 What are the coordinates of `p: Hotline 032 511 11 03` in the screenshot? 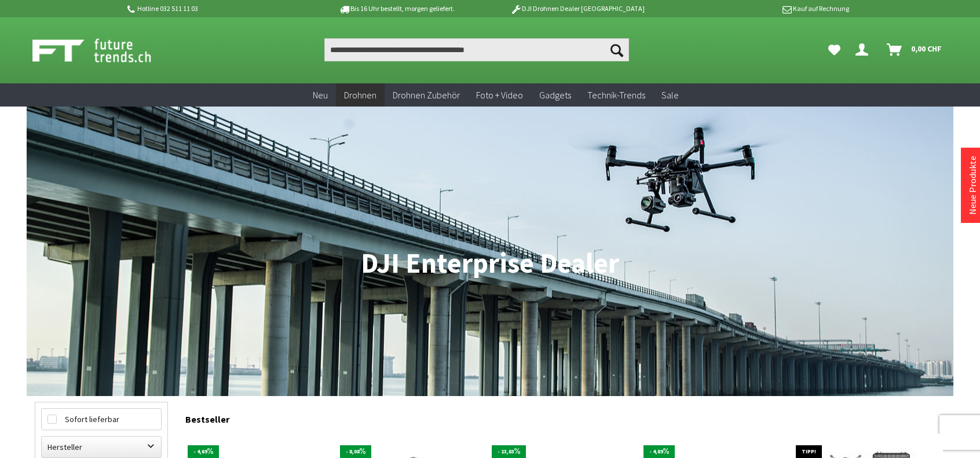 It's located at (215, 8).